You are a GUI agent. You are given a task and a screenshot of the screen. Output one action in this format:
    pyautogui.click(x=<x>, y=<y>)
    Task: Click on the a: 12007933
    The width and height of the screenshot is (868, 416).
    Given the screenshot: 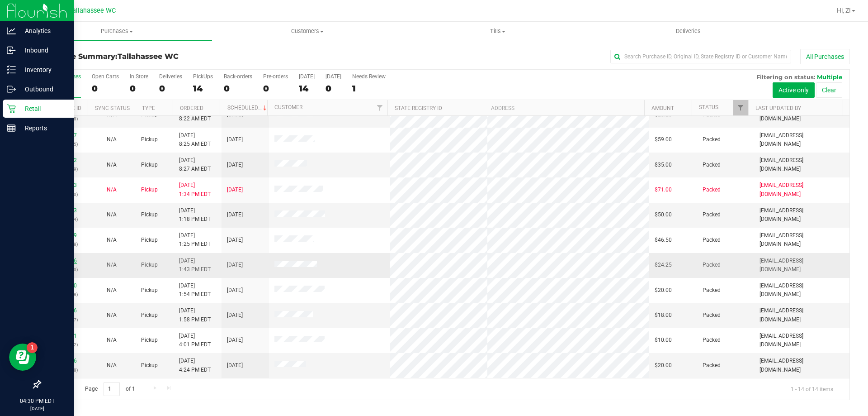 What is the action you would take?
    pyautogui.click(x=64, y=185)
    